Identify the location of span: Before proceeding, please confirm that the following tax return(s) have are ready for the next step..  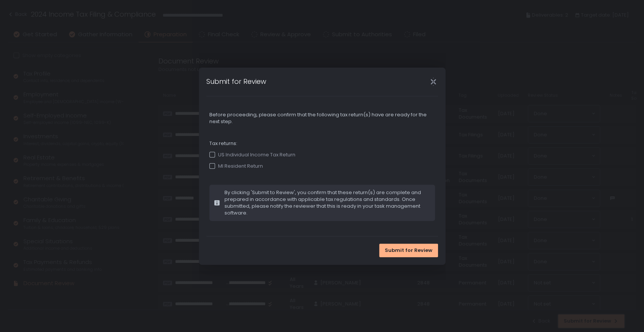
(322, 118).